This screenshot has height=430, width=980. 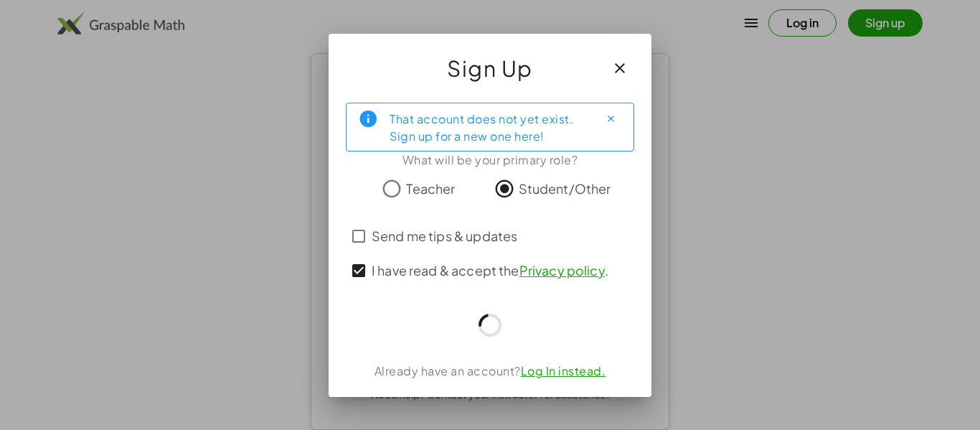 I want to click on span: Send me tips & updates, so click(x=444, y=236).